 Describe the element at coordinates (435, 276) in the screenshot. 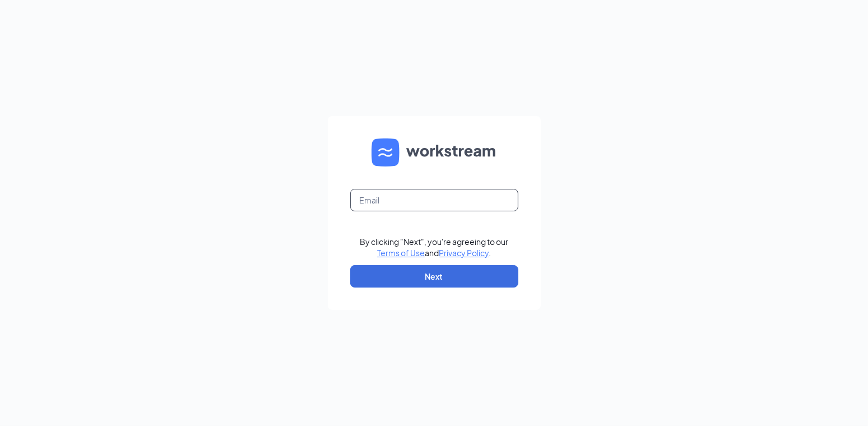

I see `button: Next` at that location.